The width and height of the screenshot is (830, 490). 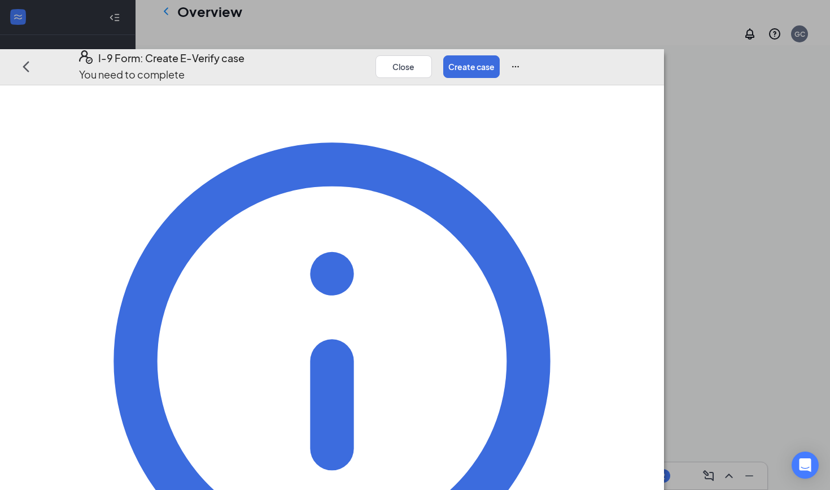 I want to click on svg: Ellipses, so click(x=516, y=66).